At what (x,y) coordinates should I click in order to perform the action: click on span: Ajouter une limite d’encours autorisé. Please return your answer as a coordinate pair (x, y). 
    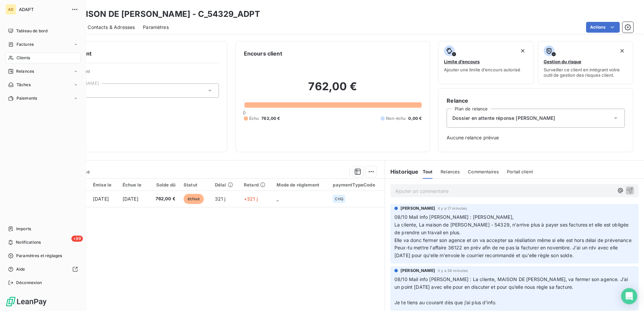
    Looking at the image, I should click on (482, 69).